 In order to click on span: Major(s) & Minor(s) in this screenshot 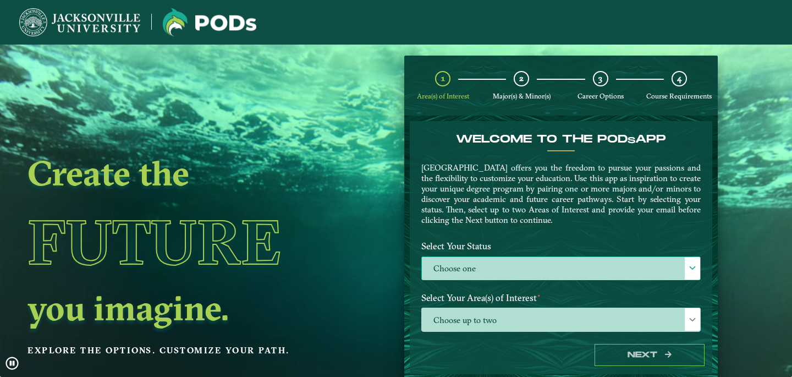, I will do `click(521, 96)`.